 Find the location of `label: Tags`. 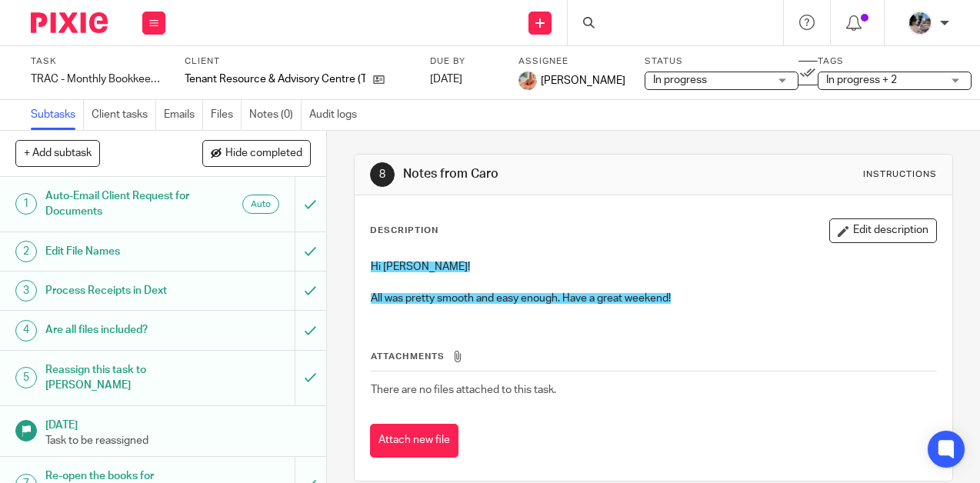

label: Tags is located at coordinates (895, 61).